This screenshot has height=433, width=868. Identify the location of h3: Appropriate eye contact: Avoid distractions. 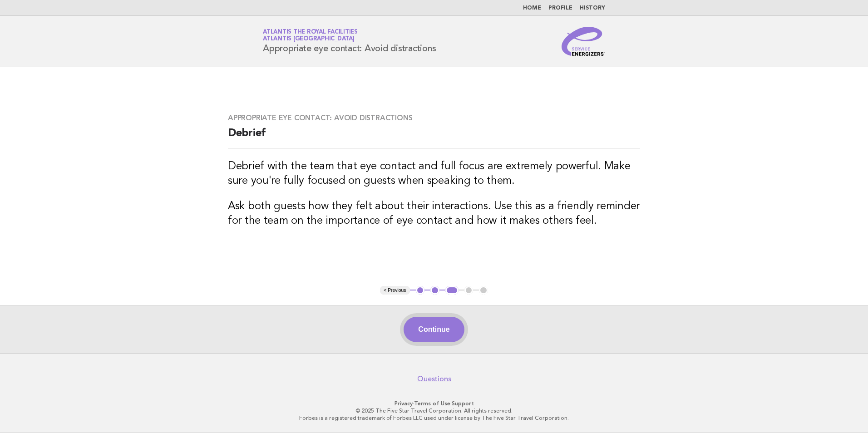
(434, 118).